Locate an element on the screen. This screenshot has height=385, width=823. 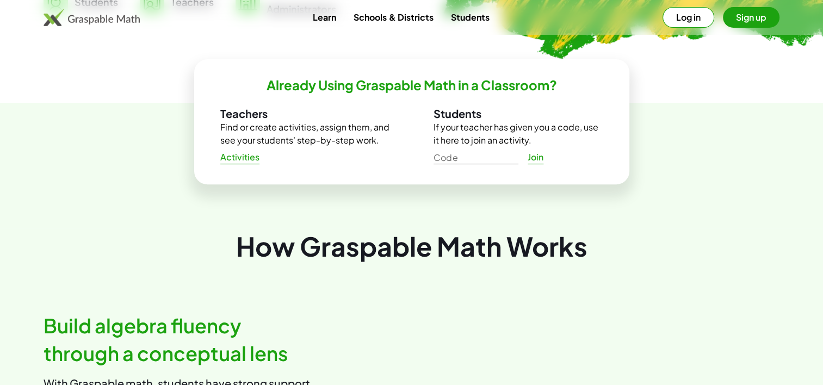
p: Find or create activities, assign them, and see your students' step-by-step work. is located at coordinates (305, 134).